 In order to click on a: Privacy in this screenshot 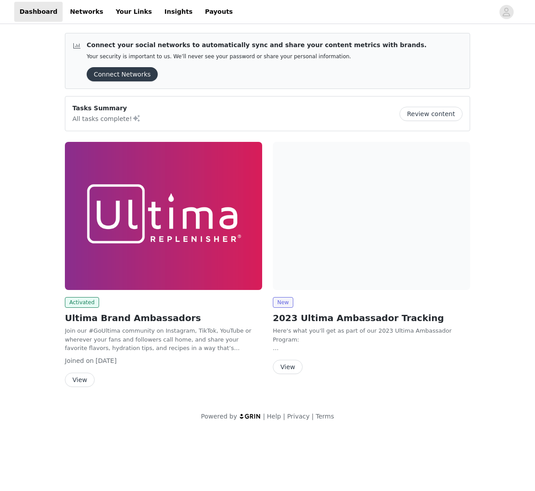, I will do `click(298, 416)`.